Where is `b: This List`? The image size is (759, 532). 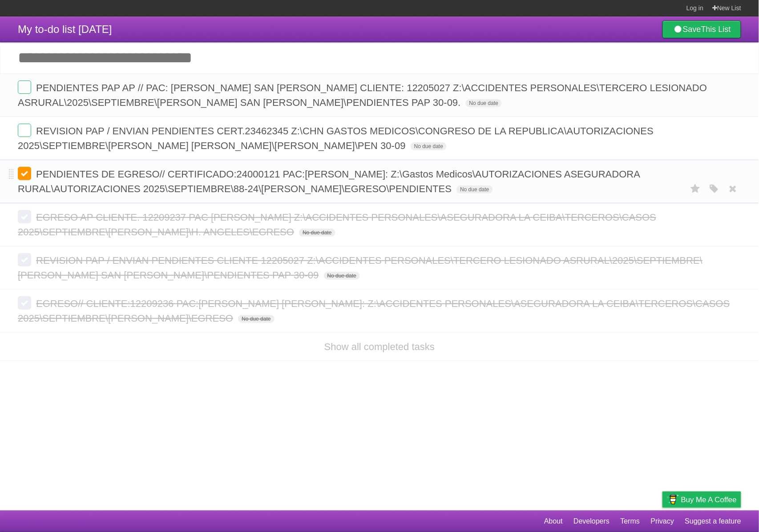 b: This List is located at coordinates (716, 29).